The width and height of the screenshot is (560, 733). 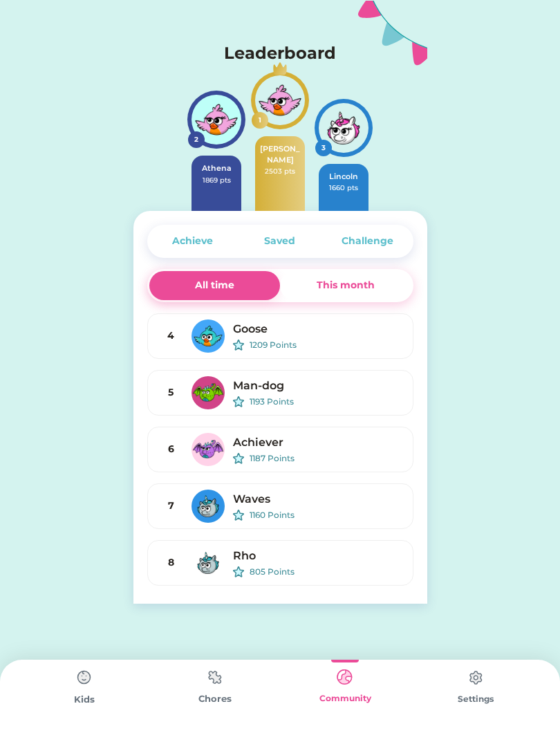 What do you see at coordinates (208, 336) in the screenshot?
I see `img: MFN-Bird-Blue.svg` at bounding box center [208, 336].